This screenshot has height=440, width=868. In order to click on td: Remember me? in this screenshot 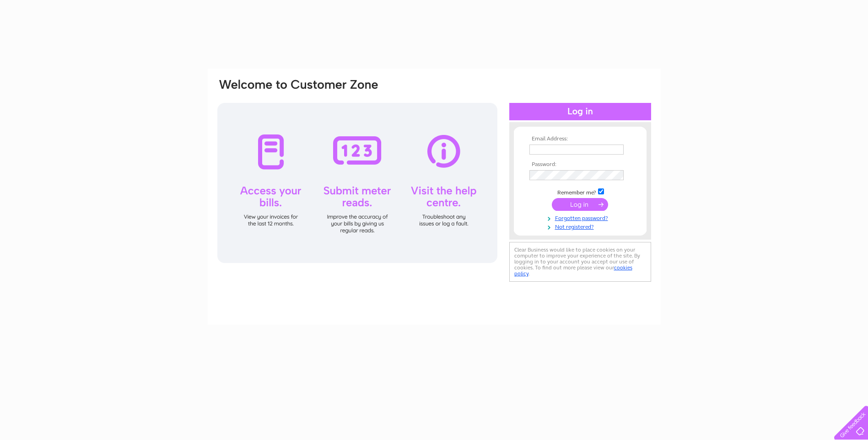, I will do `click(580, 191)`.